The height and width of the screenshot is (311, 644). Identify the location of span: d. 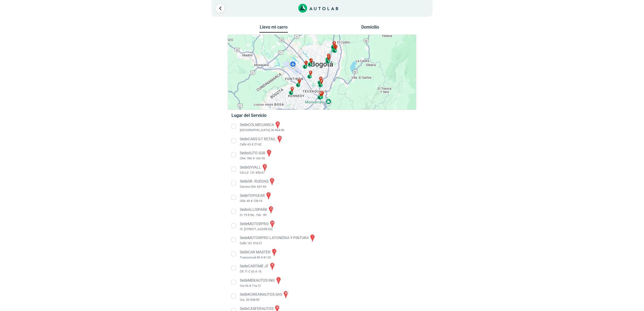
(329, 56).